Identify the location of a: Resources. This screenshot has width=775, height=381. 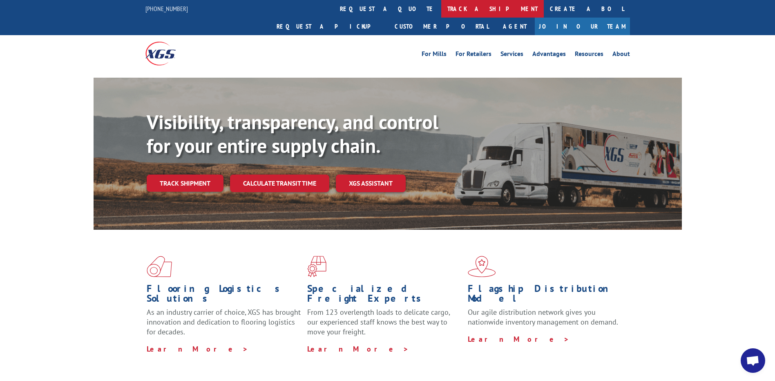
(589, 55).